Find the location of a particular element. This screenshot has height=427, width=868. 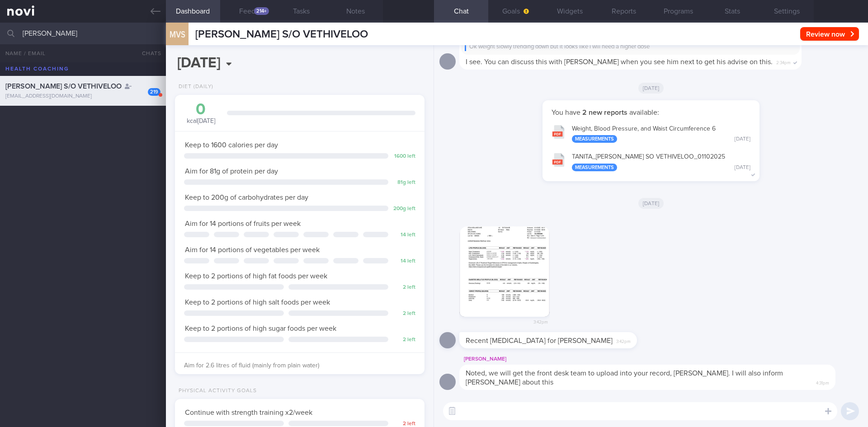

strong: 2 new reports is located at coordinates (605, 112).